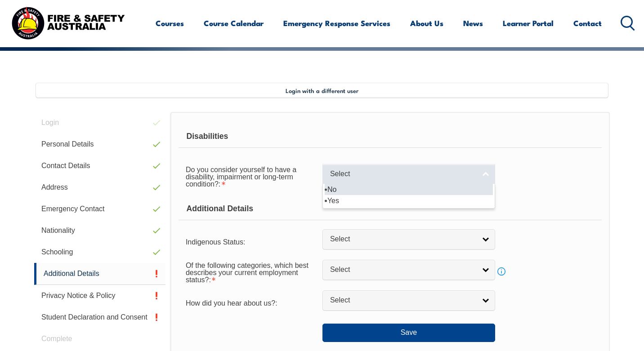 The height and width of the screenshot is (351, 644). What do you see at coordinates (251, 271) in the screenshot?
I see `div: Of the following categories, which best describes your current employment status? is required.` at bounding box center [251, 271].